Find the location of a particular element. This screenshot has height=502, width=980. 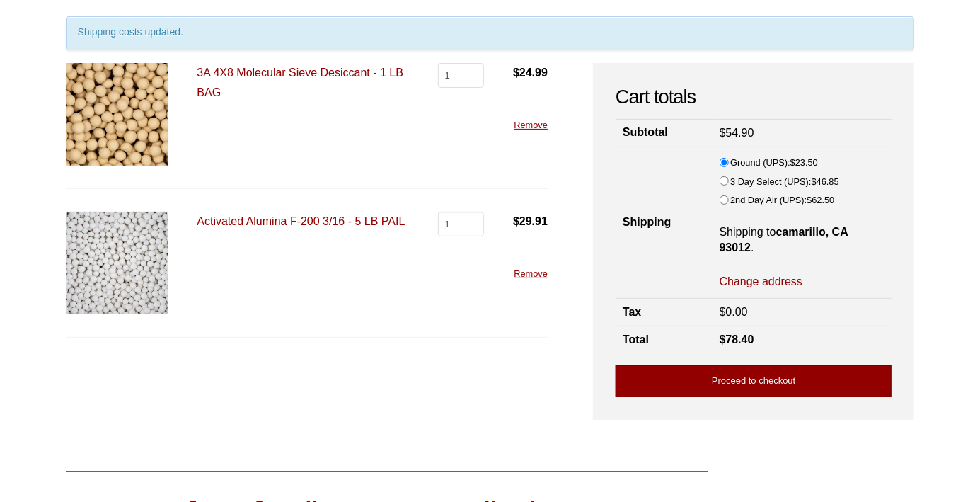

bdi: 24.99 is located at coordinates (530, 72).